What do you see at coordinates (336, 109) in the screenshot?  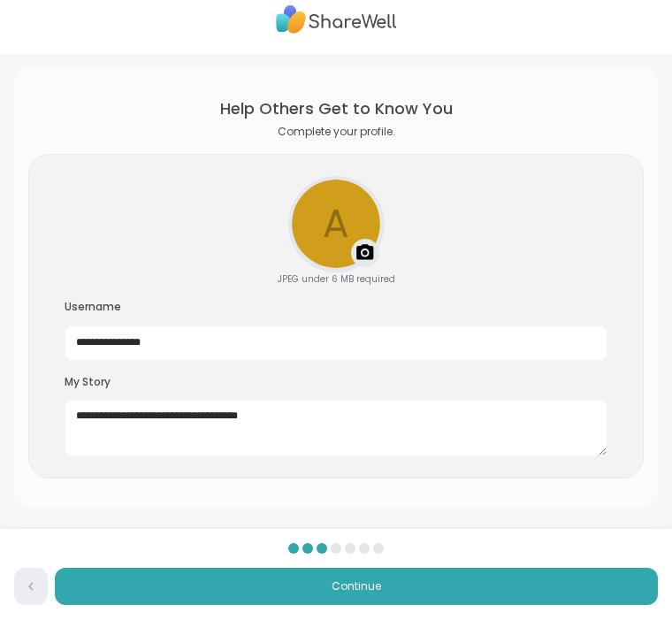 I see `h1: Help Others Get to Know You` at bounding box center [336, 109].